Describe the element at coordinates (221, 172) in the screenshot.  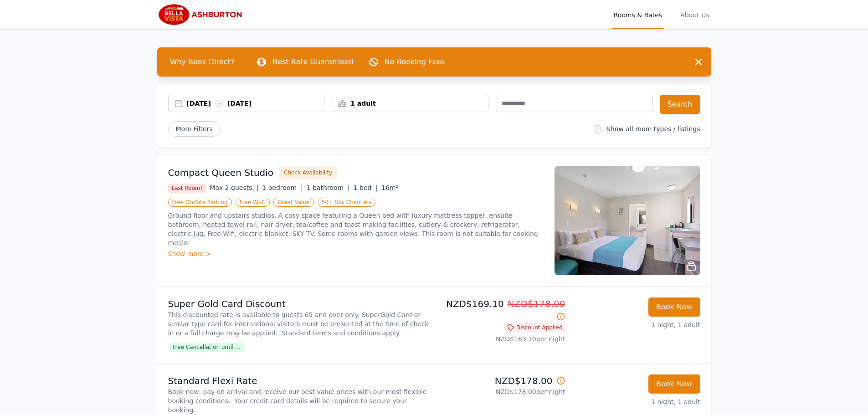
I see `h3: Compact Queen Studio` at that location.